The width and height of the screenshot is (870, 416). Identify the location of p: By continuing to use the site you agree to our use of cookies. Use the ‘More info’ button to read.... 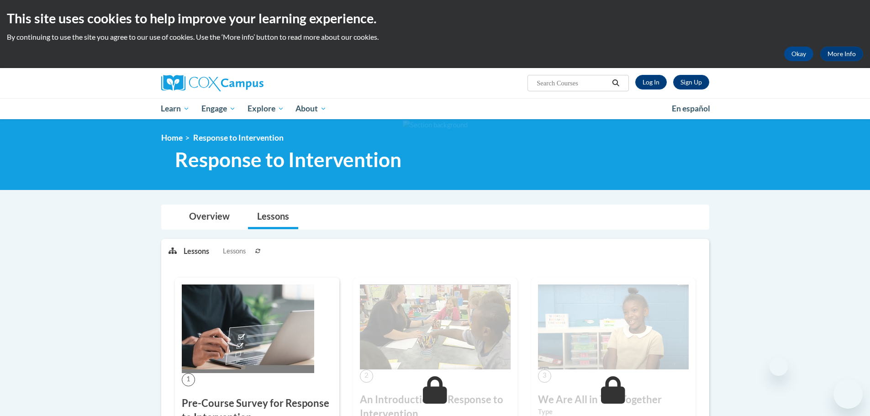
(435, 37).